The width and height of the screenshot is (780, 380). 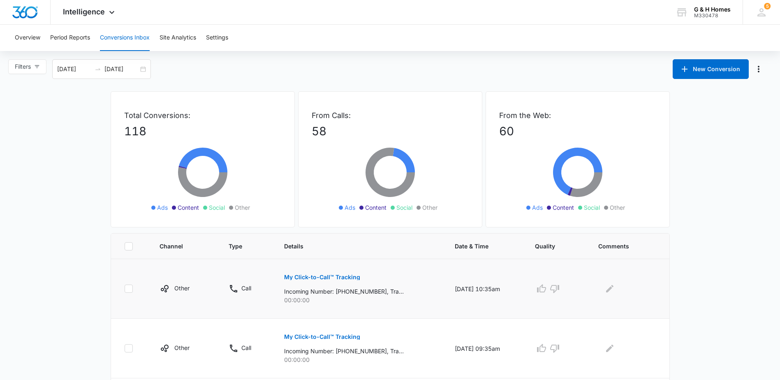 I want to click on input: End date, so click(x=121, y=69).